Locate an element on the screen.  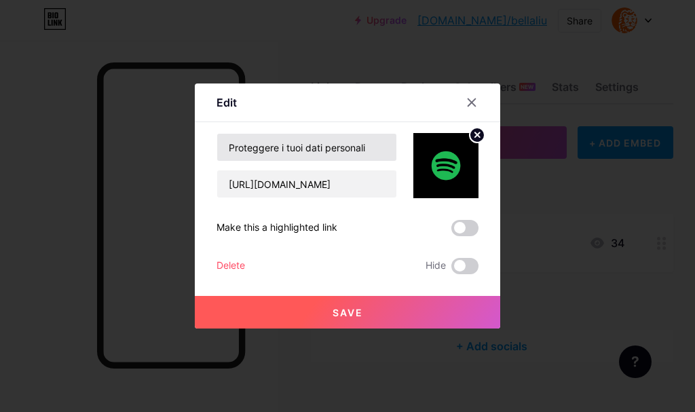
div: Delete is located at coordinates (231, 266).